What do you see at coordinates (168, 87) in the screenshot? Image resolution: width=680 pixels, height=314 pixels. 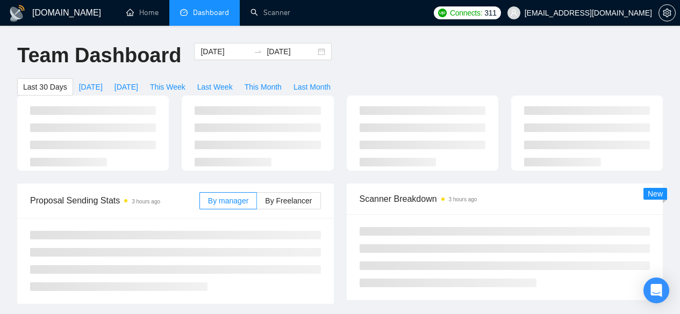 I see `span: This Week` at bounding box center [168, 87].